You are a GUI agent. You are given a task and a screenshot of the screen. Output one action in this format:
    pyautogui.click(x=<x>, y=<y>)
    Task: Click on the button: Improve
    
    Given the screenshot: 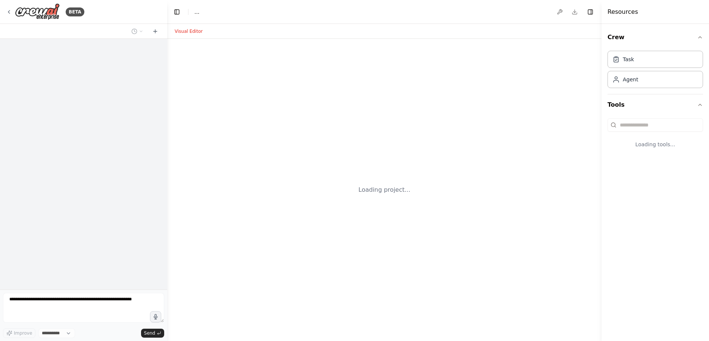 What is the action you would take?
    pyautogui.click(x=19, y=333)
    